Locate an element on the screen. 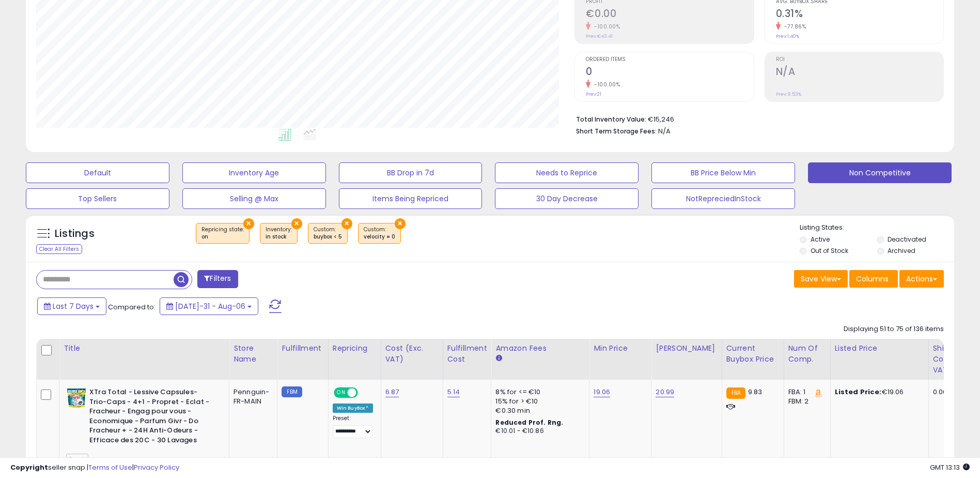  small: FBA is located at coordinates (735, 393).